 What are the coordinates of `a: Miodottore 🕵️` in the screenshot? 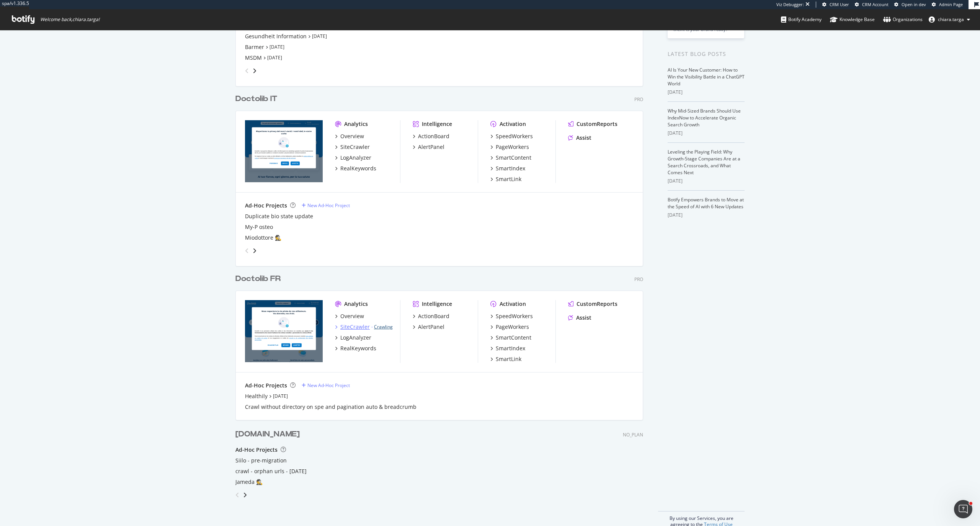 It's located at (262, 238).